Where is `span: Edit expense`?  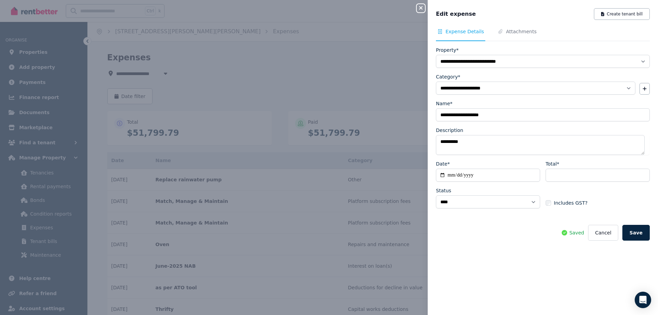
span: Edit expense is located at coordinates (456, 14).